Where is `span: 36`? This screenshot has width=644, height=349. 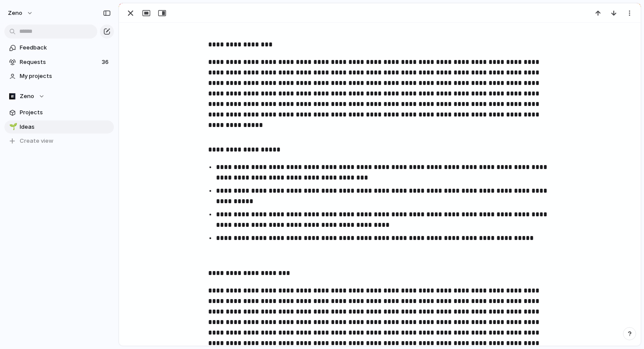 span: 36 is located at coordinates (106, 62).